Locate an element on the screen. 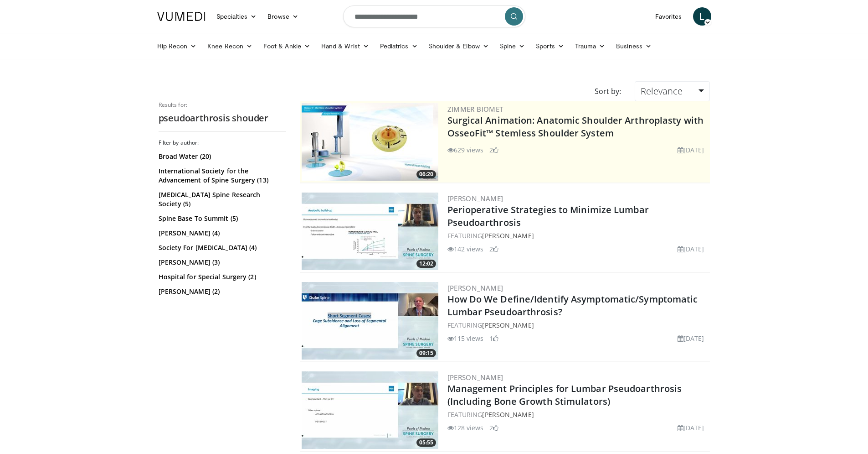  a: Hand & Wrist is located at coordinates (345, 46).